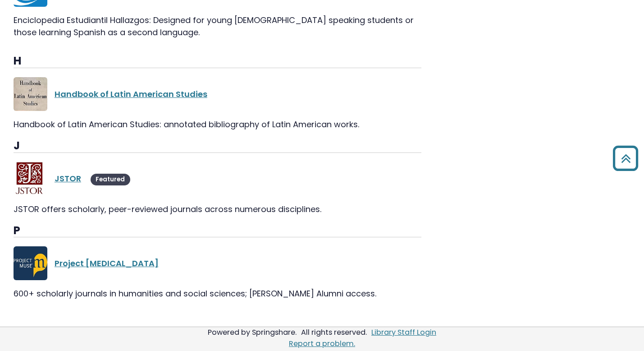 The image size is (644, 351). Describe the element at coordinates (334, 332) in the screenshot. I see `div: All rights reserved.` at that location.